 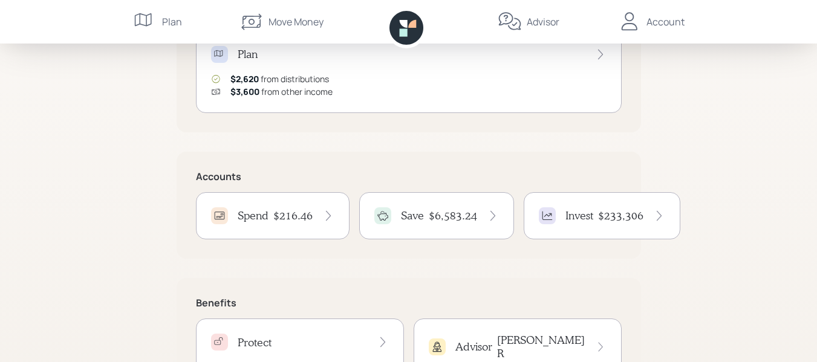 I want to click on h5: Accounts, so click(x=409, y=177).